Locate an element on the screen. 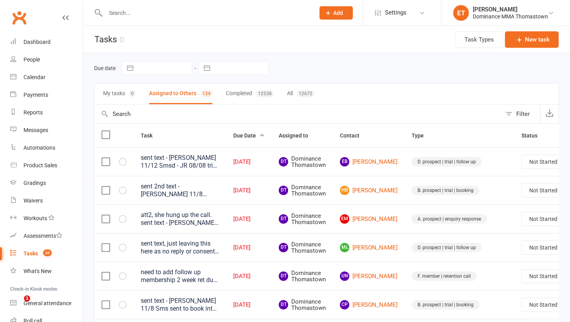  input: Search... is located at coordinates (206, 13).